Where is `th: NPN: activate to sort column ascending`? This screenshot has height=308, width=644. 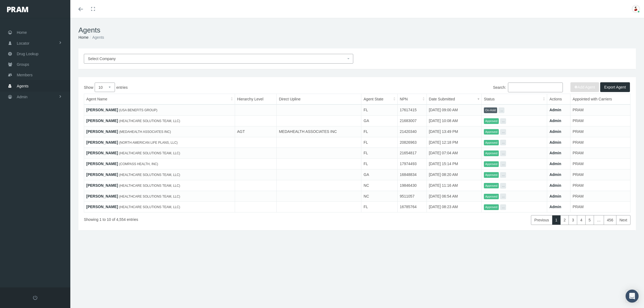
th: NPN: activate to sort column ascending is located at coordinates (412, 99).